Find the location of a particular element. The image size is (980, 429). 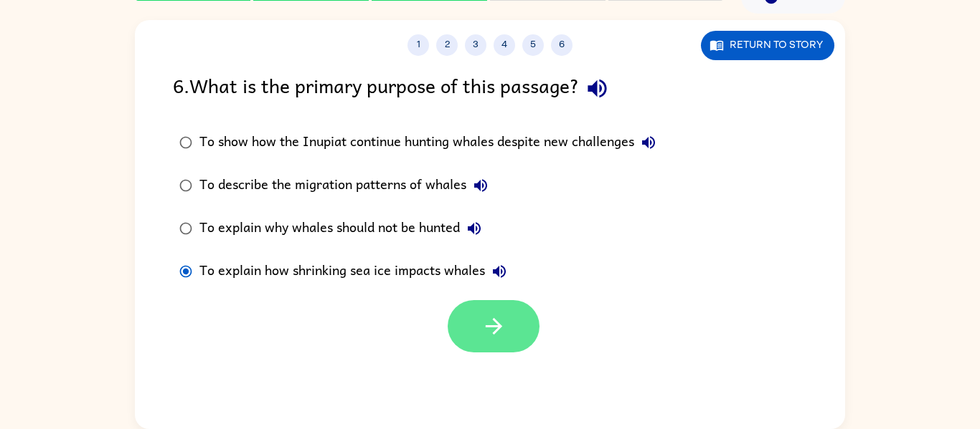

button: To show how the Inupiat continue hunting whales despite new challenges is located at coordinates (648, 143).